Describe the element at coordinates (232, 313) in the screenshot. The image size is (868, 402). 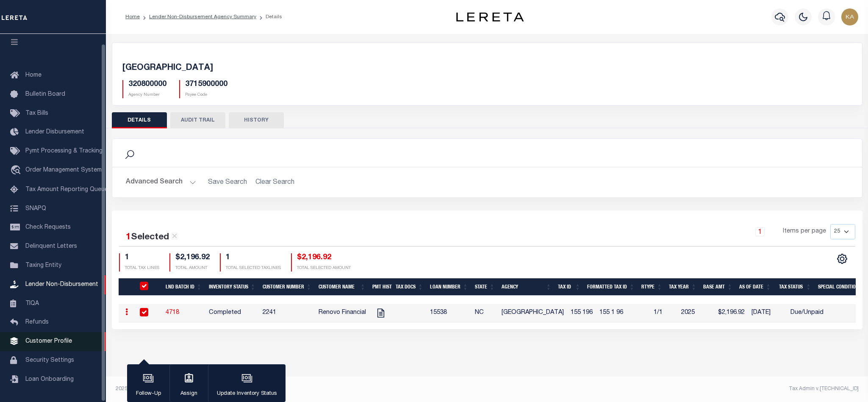
I see `td: Completed` at that location.